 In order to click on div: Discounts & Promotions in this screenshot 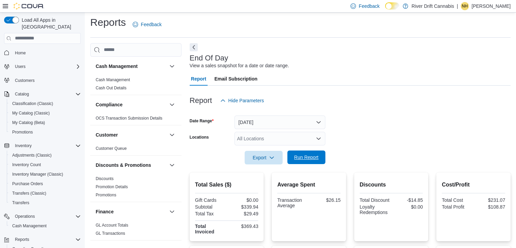, I will do `click(136, 188)`.